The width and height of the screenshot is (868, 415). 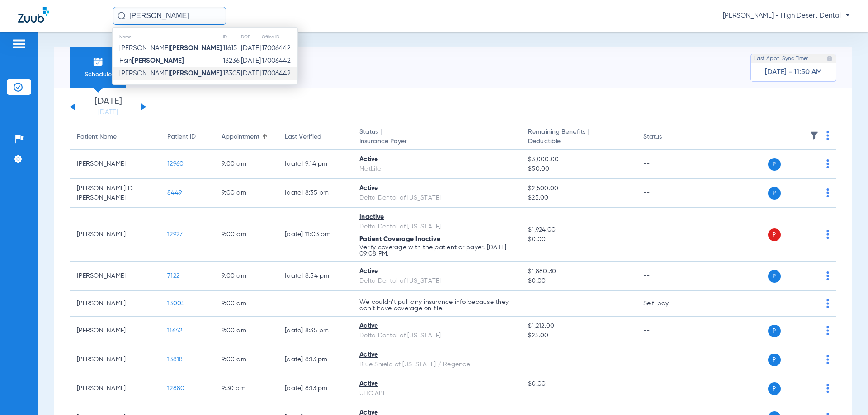 What do you see at coordinates (830, 59) in the screenshot?
I see `img: last sync help info` at bounding box center [830, 59].